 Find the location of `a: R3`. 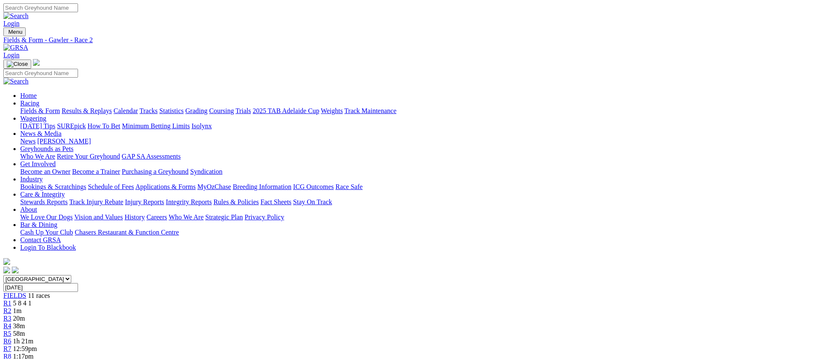

a: R3 is located at coordinates (7, 318).